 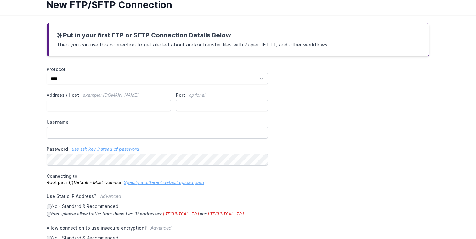 What do you see at coordinates (63, 176) in the screenshot?
I see `span: Connecting to:` at bounding box center [63, 176].